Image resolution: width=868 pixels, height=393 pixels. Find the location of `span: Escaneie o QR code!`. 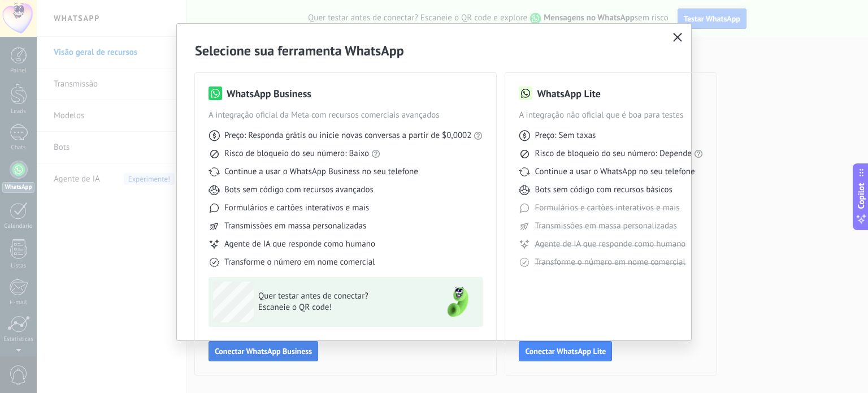

span: Escaneie o QR code! is located at coordinates (341, 307).